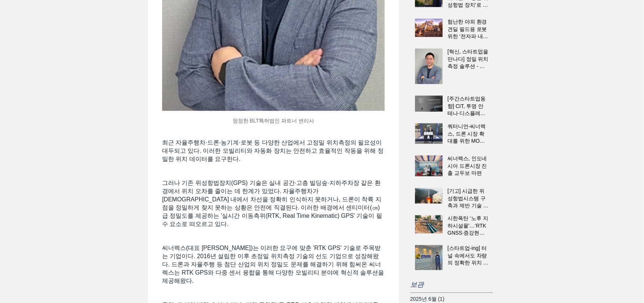 Image resolution: width=644 pixels, height=303 pixels. Describe the element at coordinates (468, 134) in the screenshot. I see `h2: 쿼터니언-씨너렉스, 드론 시장 확대를 위한 MOU 체결` at that location.